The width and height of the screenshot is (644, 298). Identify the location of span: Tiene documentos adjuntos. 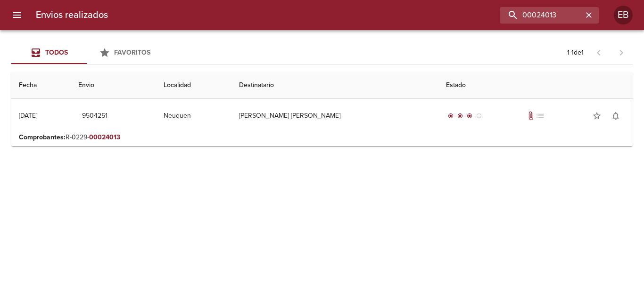
(531, 116).